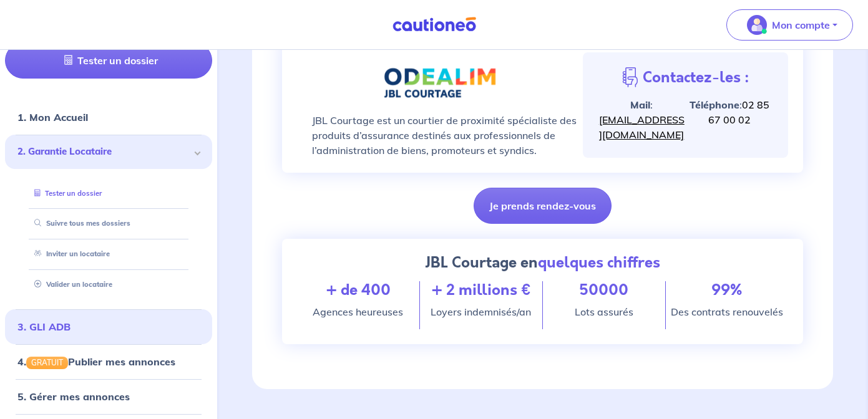  I want to click on strong: Téléphone, so click(715, 105).